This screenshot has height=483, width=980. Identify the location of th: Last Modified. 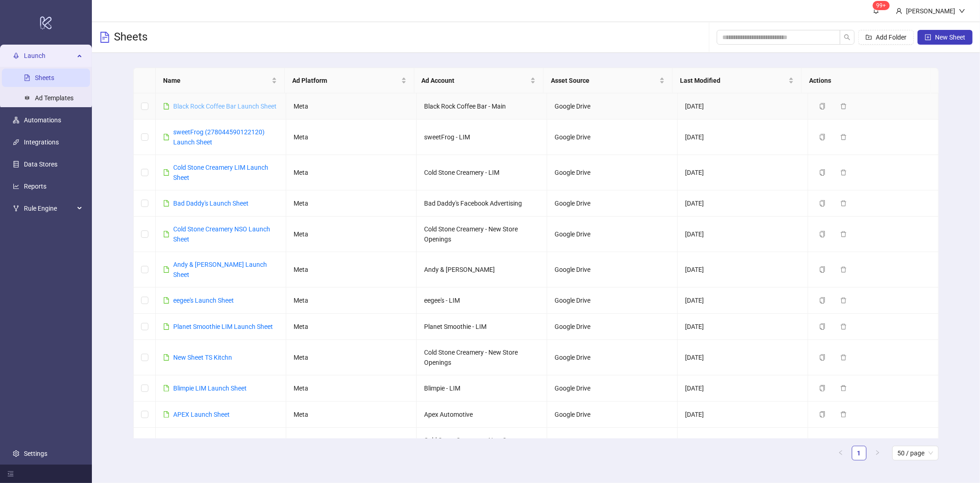
(738, 80).